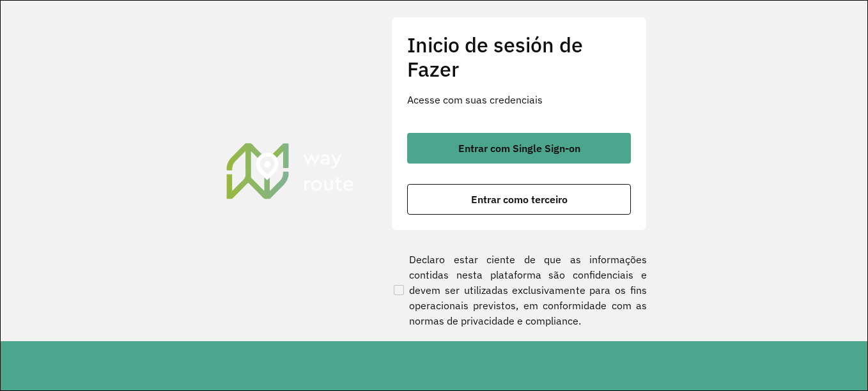 This screenshot has height=391, width=868. Describe the element at coordinates (519, 148) in the screenshot. I see `font: Entrar com Single Sign-on` at that location.